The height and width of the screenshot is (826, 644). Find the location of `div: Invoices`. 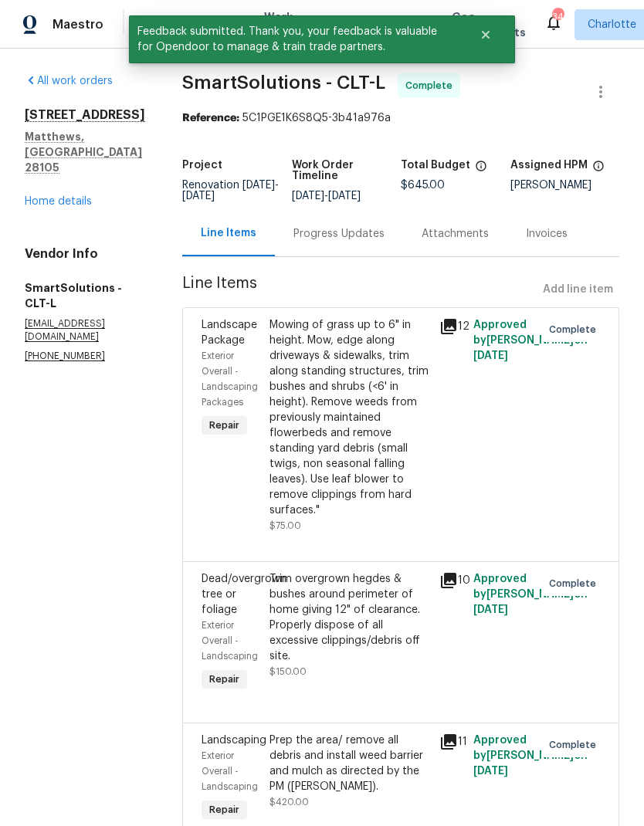

div: Invoices is located at coordinates (546, 234).